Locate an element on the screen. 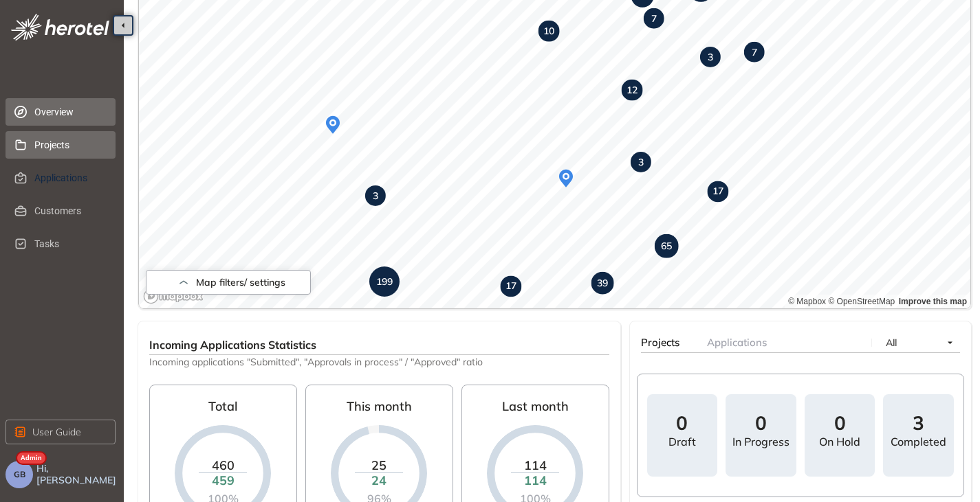  a: Mapbox logo is located at coordinates (173, 296).